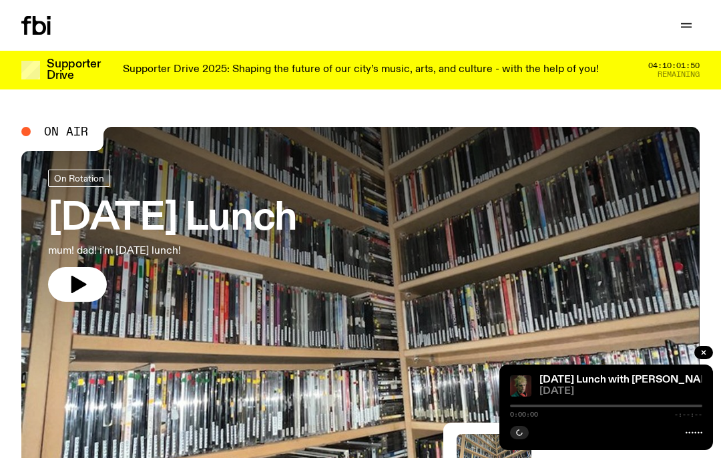 Image resolution: width=721 pixels, height=458 pixels. I want to click on span: Remaining, so click(679, 74).